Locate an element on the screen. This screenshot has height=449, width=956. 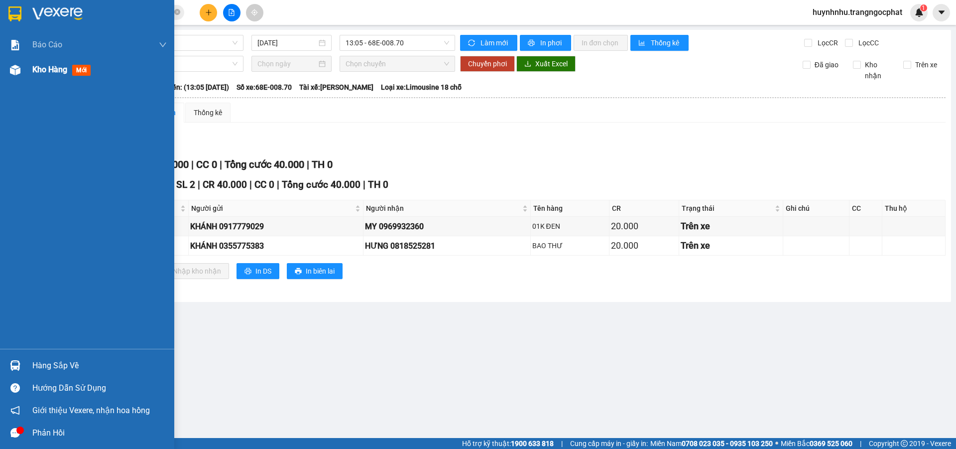
span: Lọc CR is located at coordinates (827, 43).